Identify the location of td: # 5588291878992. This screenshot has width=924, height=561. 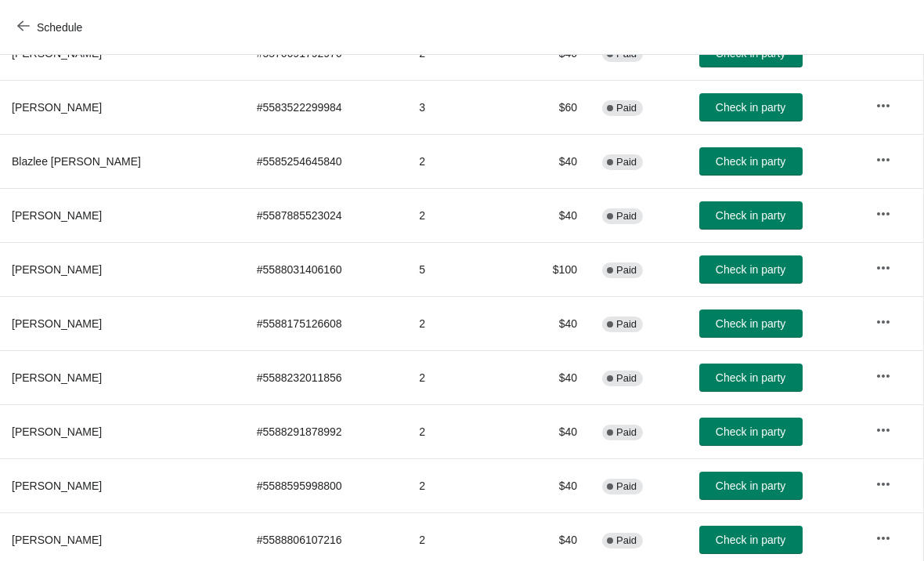
(325, 430).